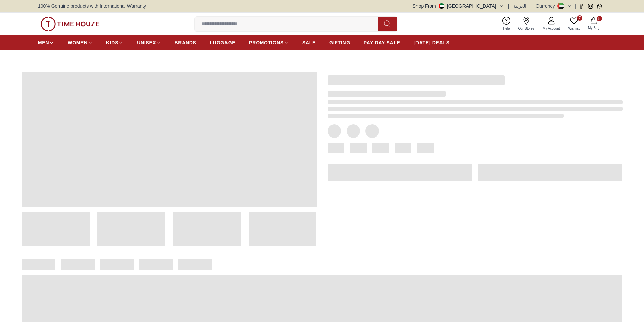 The height and width of the screenshot is (322, 644). Describe the element at coordinates (546, 6) in the screenshot. I see `div: Currency` at that location.